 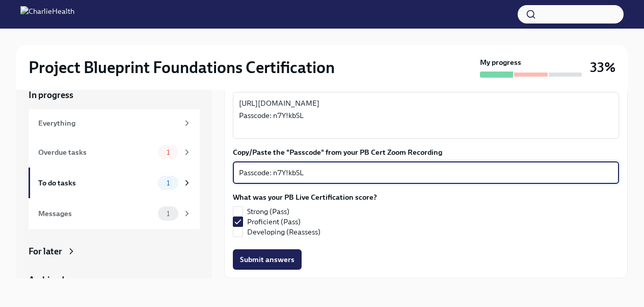 What do you see at coordinates (46, 251) in the screenshot?
I see `div: For later` at bounding box center [46, 251].